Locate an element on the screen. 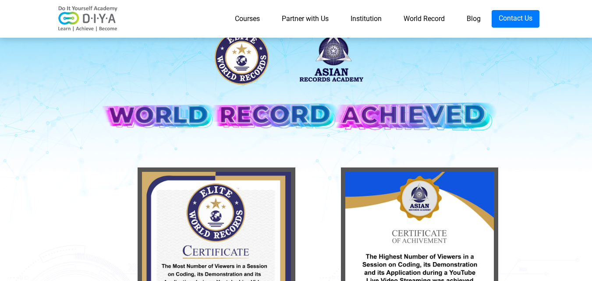 Image resolution: width=592 pixels, height=281 pixels. a: Institution is located at coordinates (366, 19).